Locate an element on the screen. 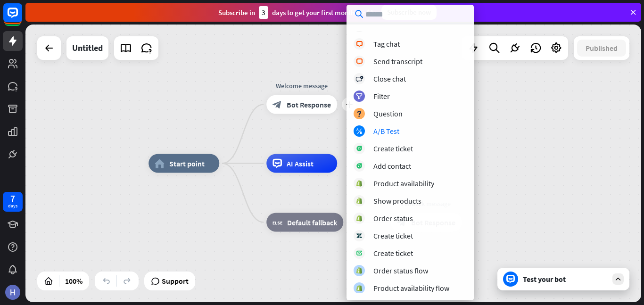 The image size is (644, 305). i: block_bot_response is located at coordinates (277, 105).